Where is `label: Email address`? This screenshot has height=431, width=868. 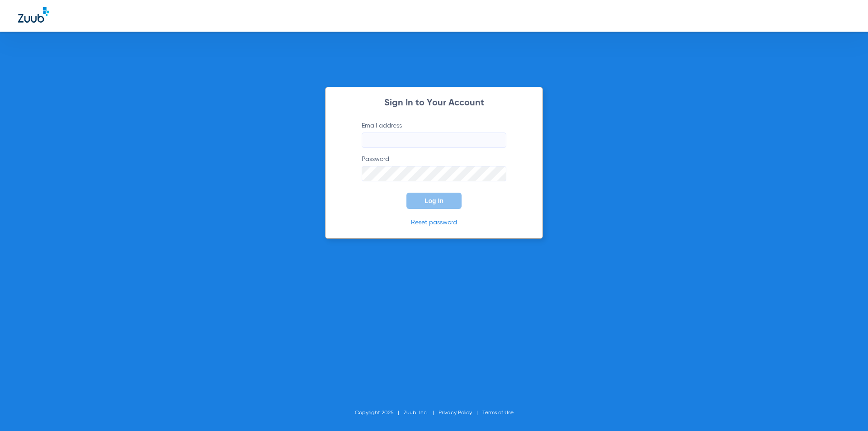
label: Email address is located at coordinates (434, 135).